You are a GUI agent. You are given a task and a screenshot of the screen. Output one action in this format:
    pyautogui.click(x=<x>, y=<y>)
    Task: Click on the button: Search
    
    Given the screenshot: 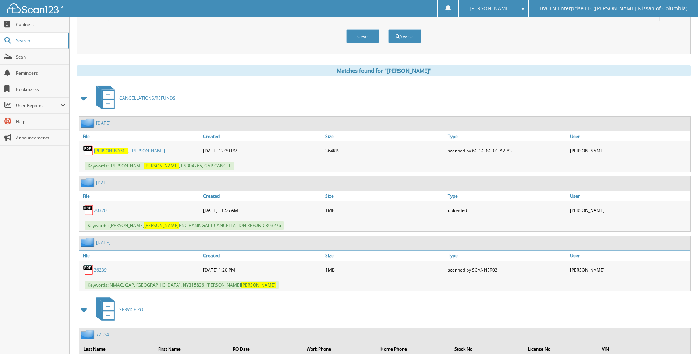 What is the action you would take?
    pyautogui.click(x=405, y=36)
    